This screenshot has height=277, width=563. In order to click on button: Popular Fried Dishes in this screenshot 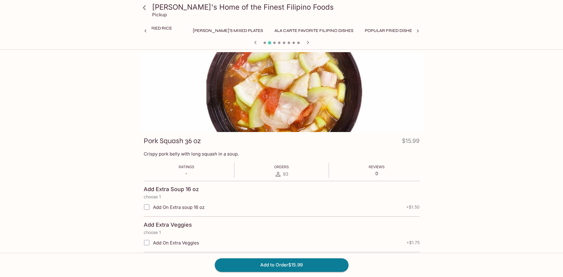, I will do `click(390, 31)`.